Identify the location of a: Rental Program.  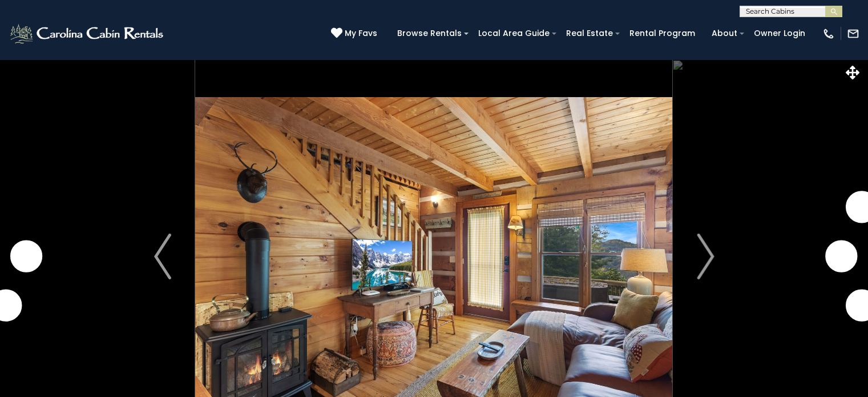
(662, 33).